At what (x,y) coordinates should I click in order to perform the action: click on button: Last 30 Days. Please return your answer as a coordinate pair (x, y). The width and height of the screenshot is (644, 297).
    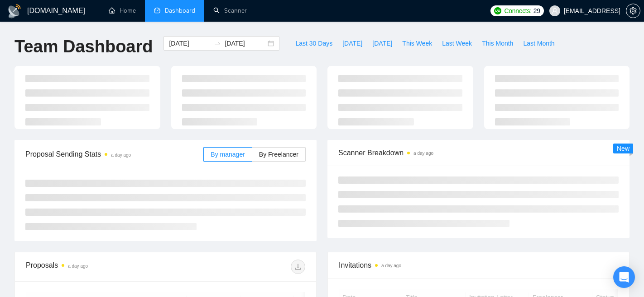
    Looking at the image, I should click on (314, 44).